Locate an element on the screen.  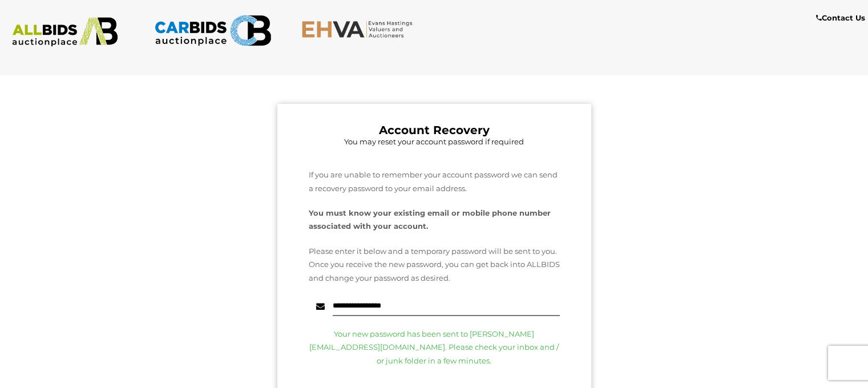
p: Please enter it below and a temporary password will be sent to you. Once you receive the new pass... is located at coordinates (434, 265).